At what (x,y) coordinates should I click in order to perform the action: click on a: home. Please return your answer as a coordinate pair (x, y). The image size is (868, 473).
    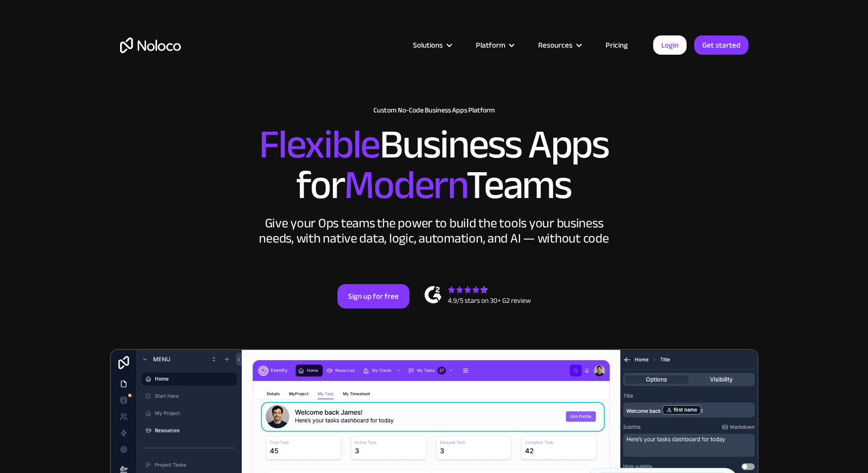
    Looking at the image, I should click on (151, 45).